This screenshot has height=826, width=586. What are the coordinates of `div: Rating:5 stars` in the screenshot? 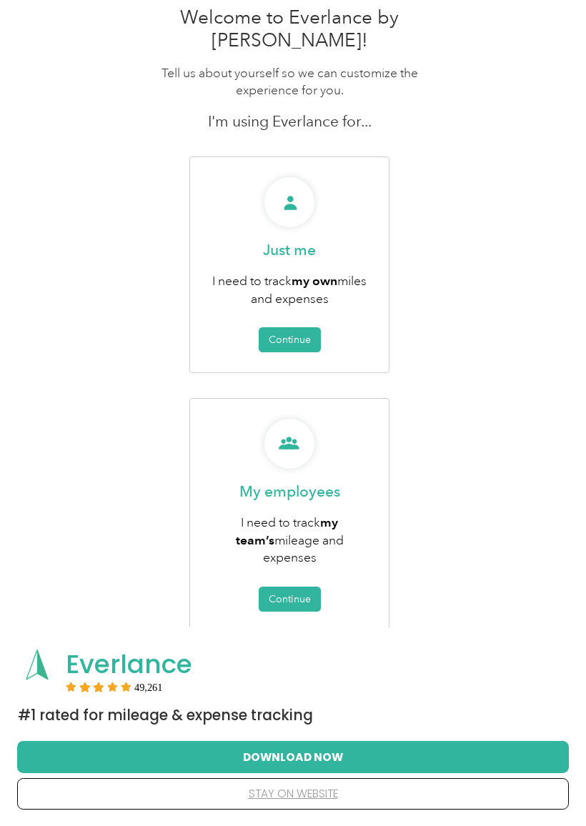 It's located at (114, 687).